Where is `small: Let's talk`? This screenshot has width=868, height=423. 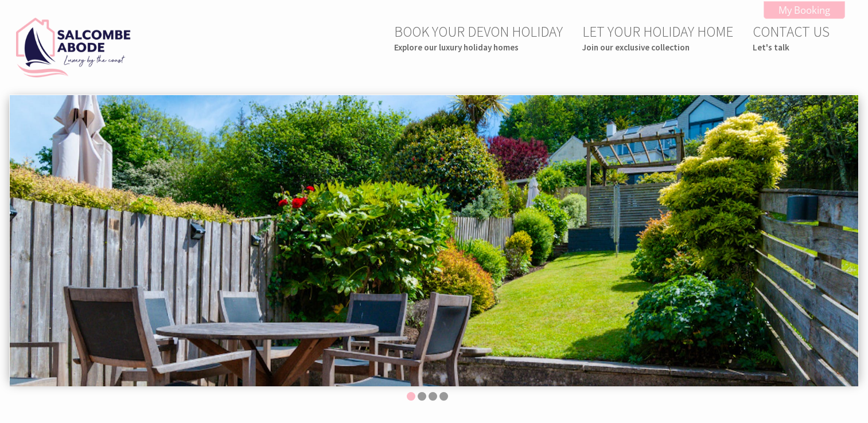 small: Let's talk is located at coordinates (791, 47).